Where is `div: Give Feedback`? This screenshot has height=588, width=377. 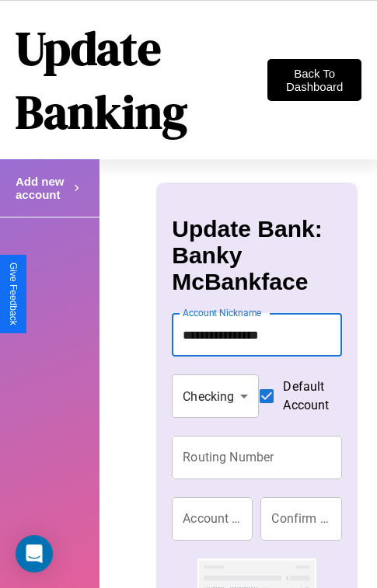
div: Give Feedback is located at coordinates (13, 294).